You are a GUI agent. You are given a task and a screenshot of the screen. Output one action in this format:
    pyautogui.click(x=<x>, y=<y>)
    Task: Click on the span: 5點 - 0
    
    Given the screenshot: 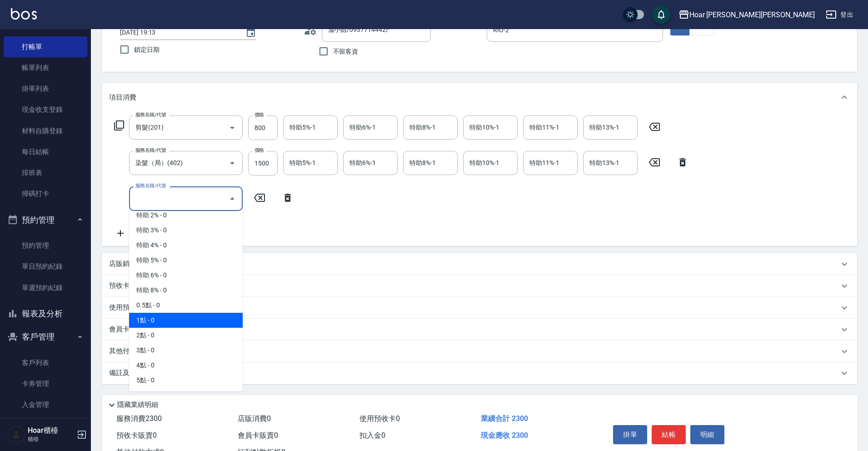 What is the action you would take?
    pyautogui.click(x=186, y=380)
    